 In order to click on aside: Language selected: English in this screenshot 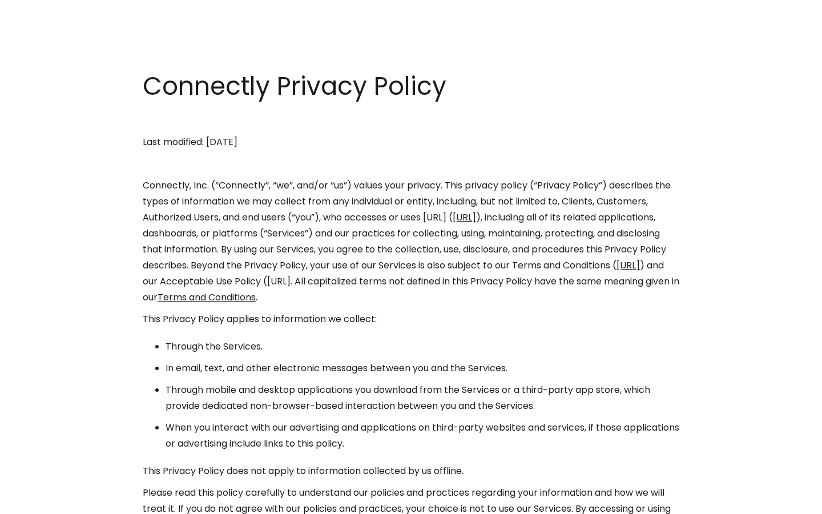, I will do `click(40, 501)`.